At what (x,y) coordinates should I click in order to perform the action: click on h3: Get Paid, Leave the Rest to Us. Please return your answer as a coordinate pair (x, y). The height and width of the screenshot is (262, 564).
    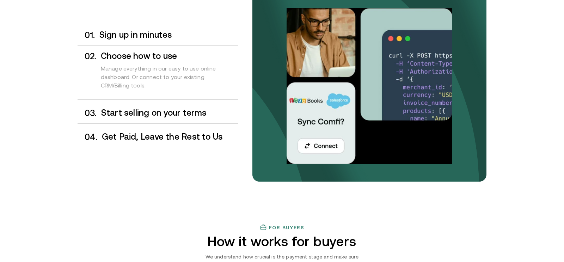
    Looking at the image, I should click on (170, 137).